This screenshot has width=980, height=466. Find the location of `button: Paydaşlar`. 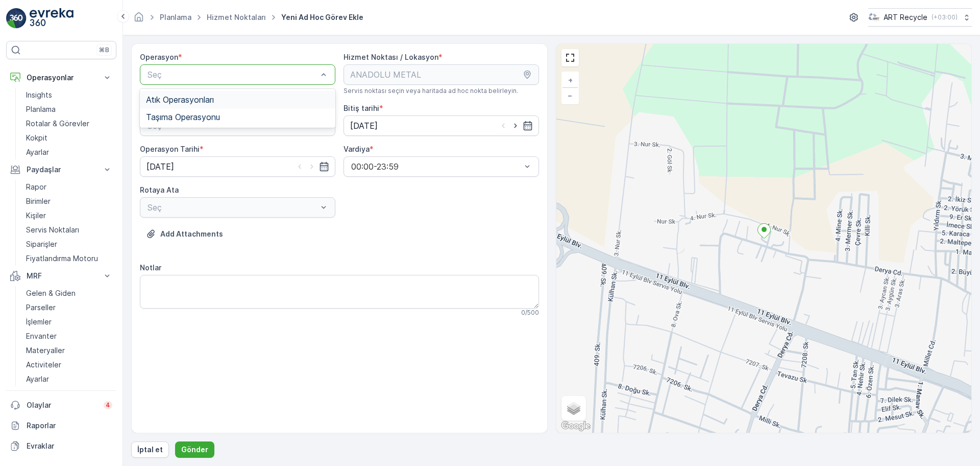

button: Paydaşlar is located at coordinates (62, 170).